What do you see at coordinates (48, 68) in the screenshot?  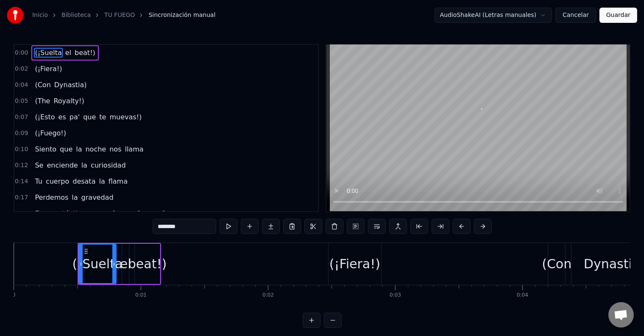 I see `span: (¡Fiera!)` at bounding box center [48, 68].